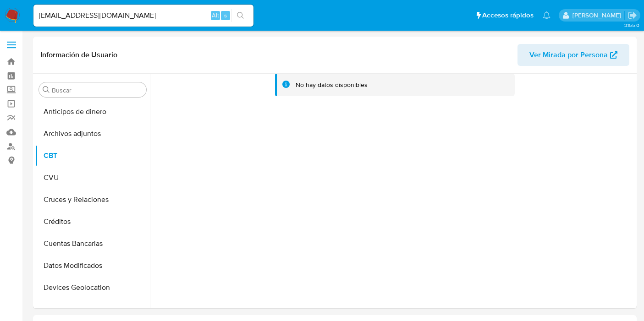 The height and width of the screenshot is (321, 644). What do you see at coordinates (508, 15) in the screenshot?
I see `span: Accesos rápidos` at bounding box center [508, 15].